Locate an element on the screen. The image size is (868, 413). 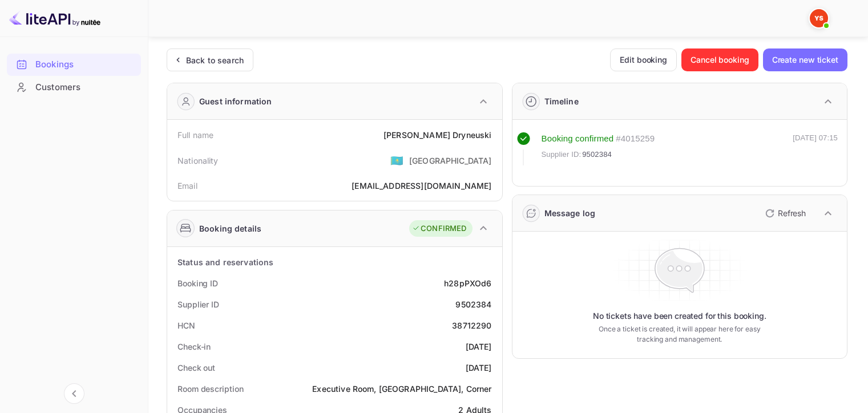
a: Customers is located at coordinates (74, 87).